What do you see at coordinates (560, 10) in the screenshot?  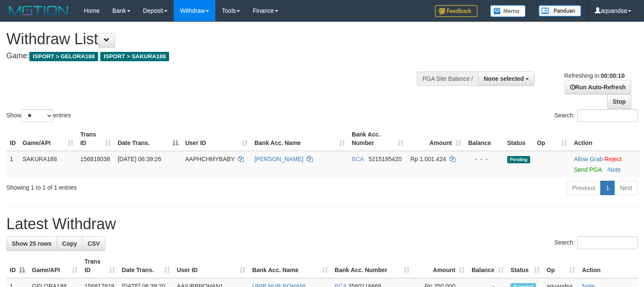 I see `img: panduan.png` at bounding box center [560, 10].